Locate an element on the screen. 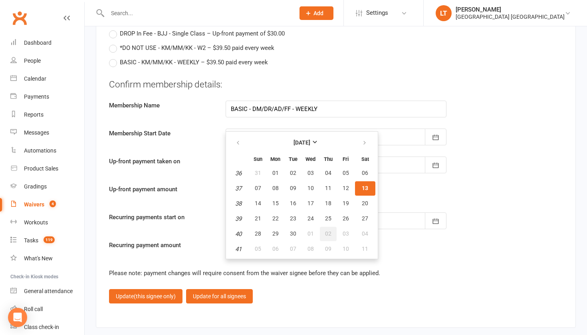 The width and height of the screenshot is (587, 335). em: 41 is located at coordinates (238, 249).